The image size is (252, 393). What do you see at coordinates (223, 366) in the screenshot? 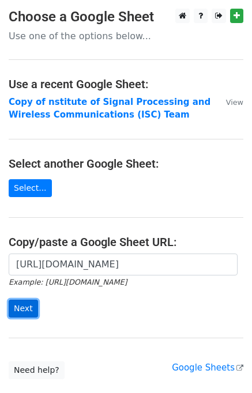
I see `div: Chat Widget` at bounding box center [223, 366].